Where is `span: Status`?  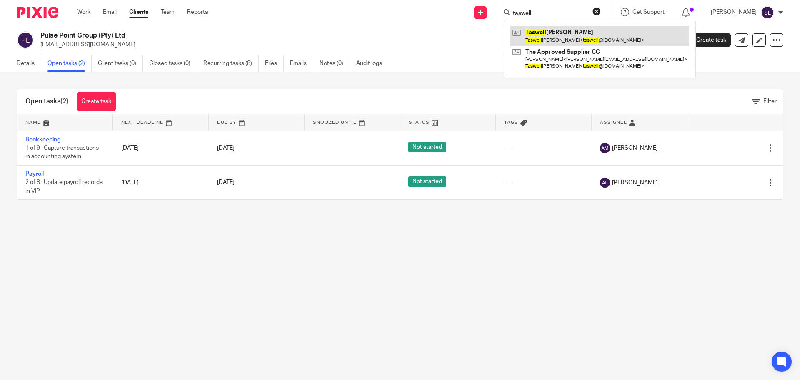
span: Status is located at coordinates (419, 122).